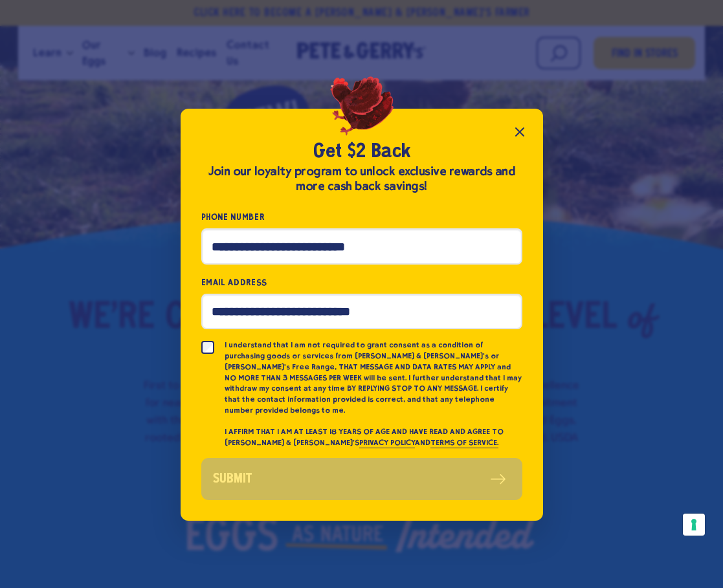 Image resolution: width=723 pixels, height=588 pixels. I want to click on input: I understand that I am not required to grant consent as a condition of purchasing goods or servic..., so click(207, 348).